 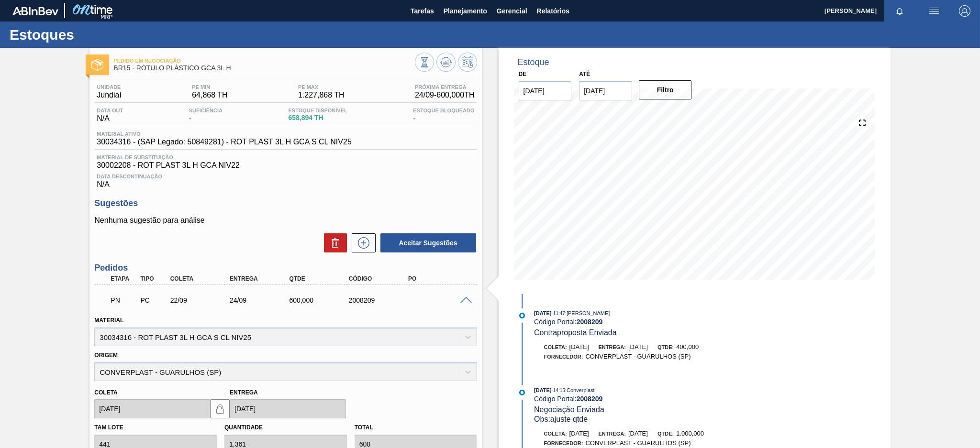 What do you see at coordinates (558, 391) in the screenshot?
I see `span: - 14:15` at bounding box center [558, 391].